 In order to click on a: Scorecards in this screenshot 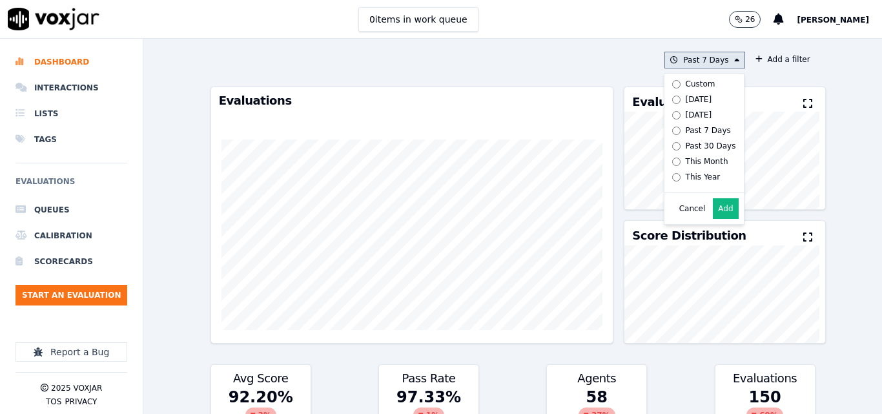, I will do `click(71, 262)`.